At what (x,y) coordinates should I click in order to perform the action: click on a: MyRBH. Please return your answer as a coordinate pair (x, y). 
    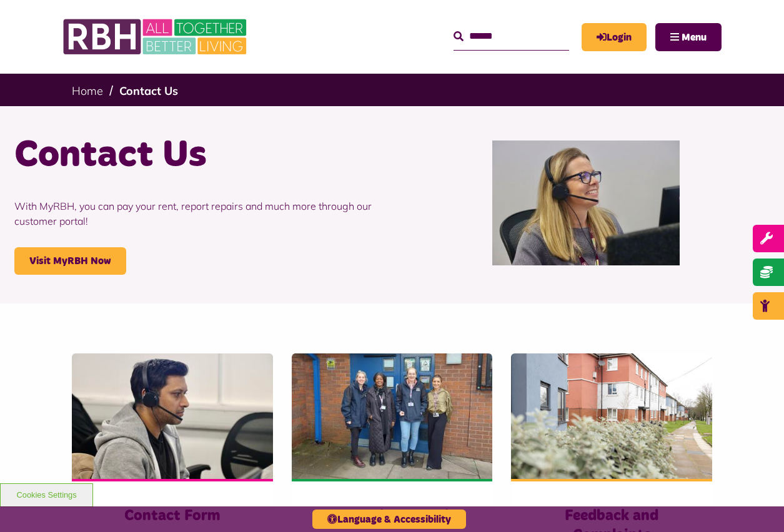
    Looking at the image, I should click on (614, 37).